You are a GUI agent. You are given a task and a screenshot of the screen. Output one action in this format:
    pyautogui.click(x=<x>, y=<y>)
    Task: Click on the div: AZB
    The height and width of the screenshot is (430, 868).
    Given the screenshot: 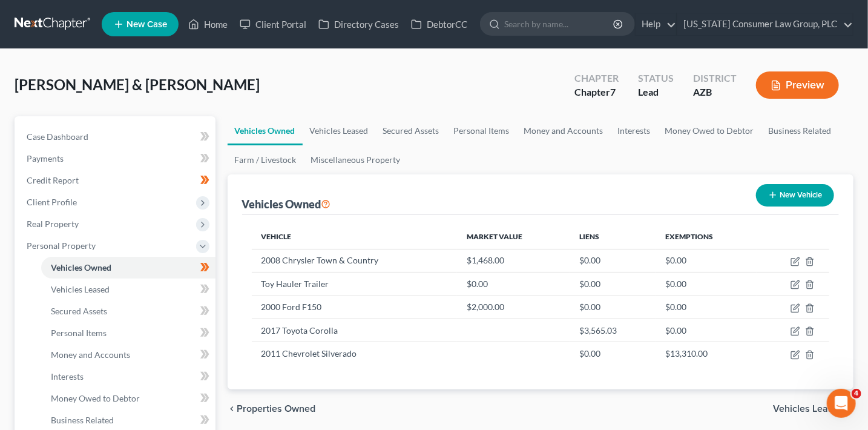 What is the action you would take?
    pyautogui.click(x=715, y=92)
    